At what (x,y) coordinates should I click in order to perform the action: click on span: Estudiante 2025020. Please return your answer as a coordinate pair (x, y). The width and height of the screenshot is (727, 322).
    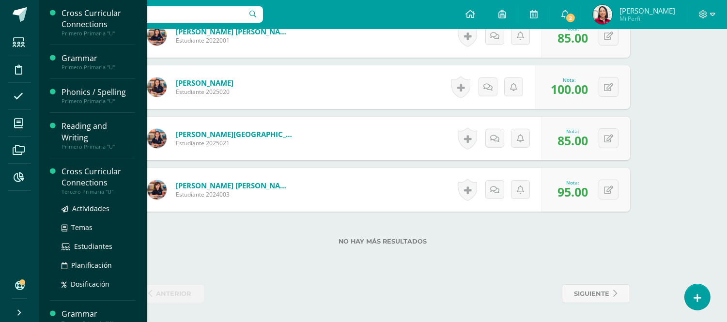
    Looking at the image, I should click on (204, 92).